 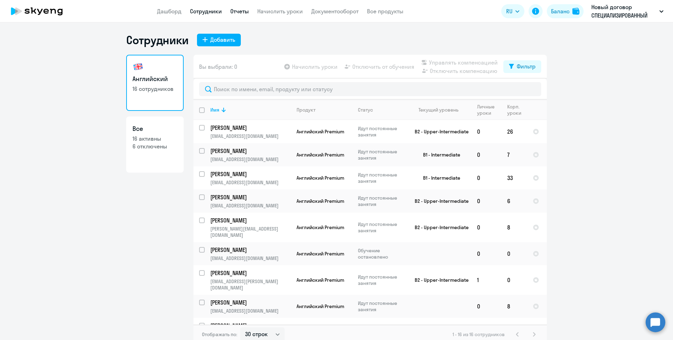 I want to click on a: Дашборд, so click(x=169, y=11).